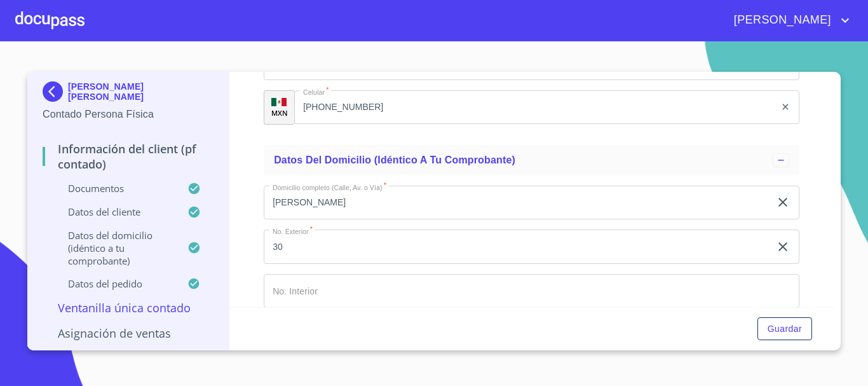 This screenshot has width=868, height=386. What do you see at coordinates (115, 284) in the screenshot?
I see `p: Datos del pedido` at bounding box center [115, 284].